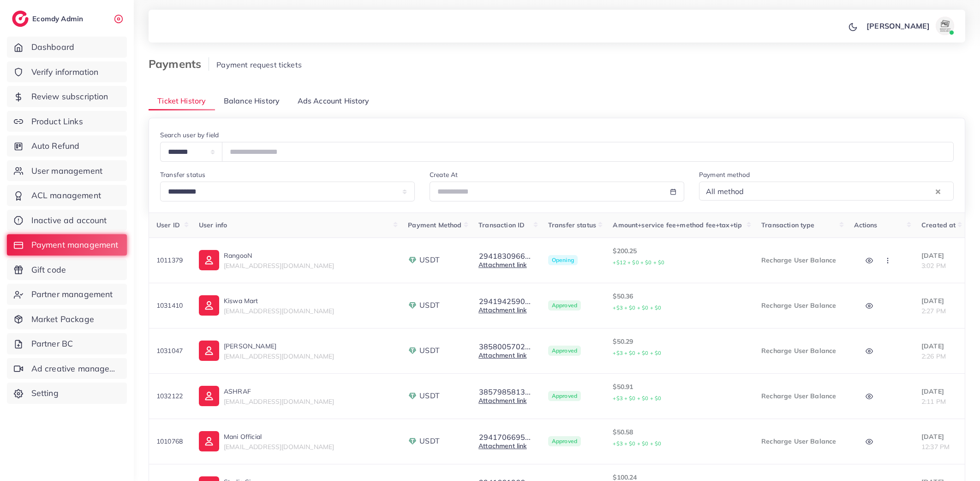 Image resolution: width=980 pixels, height=481 pixels. I want to click on a: Product Links, so click(67, 121).